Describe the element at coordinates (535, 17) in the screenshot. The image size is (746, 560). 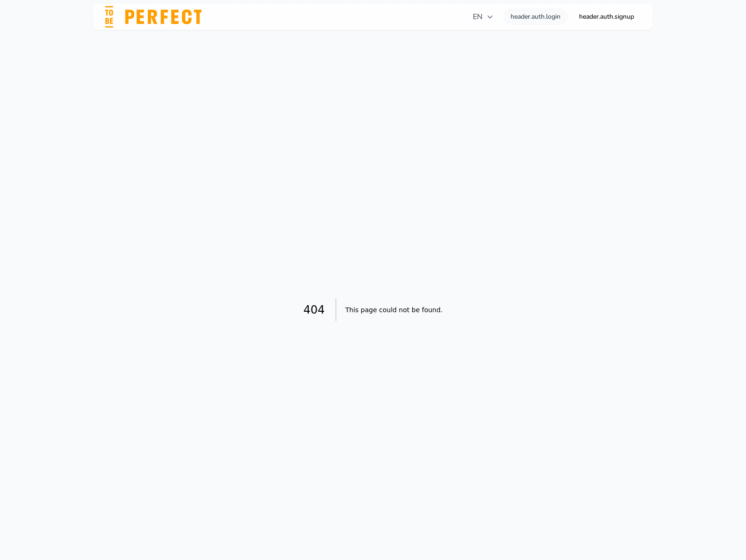
I see `a: header.auth.login` at that location.